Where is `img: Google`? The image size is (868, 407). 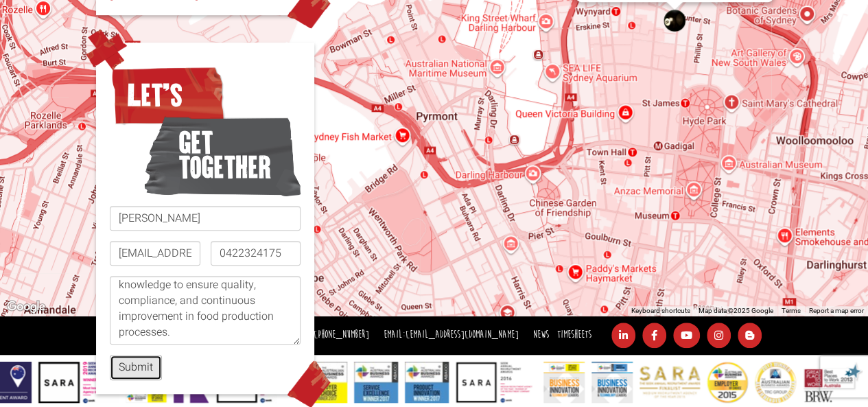 img: Google is located at coordinates (26, 307).